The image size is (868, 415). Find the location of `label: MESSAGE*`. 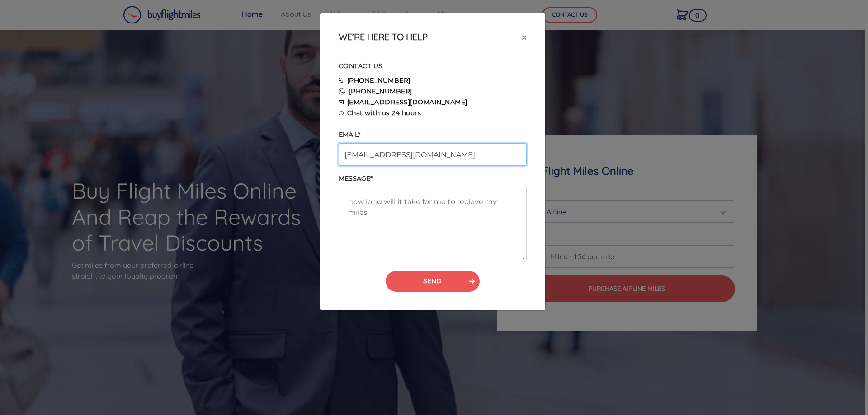

label: MESSAGE* is located at coordinates (355, 179).